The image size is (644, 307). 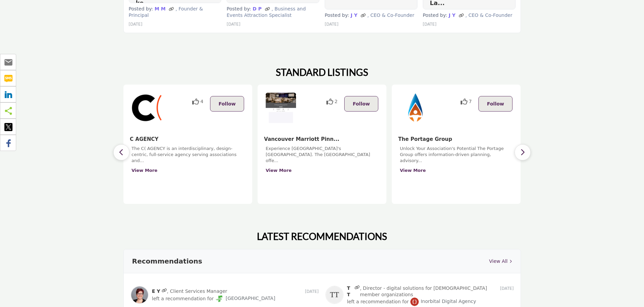 I want to click on div: The C( AGENCY is an interdisciplinary, design-centric, full-service agency serving associations a..., so click(x=188, y=171).